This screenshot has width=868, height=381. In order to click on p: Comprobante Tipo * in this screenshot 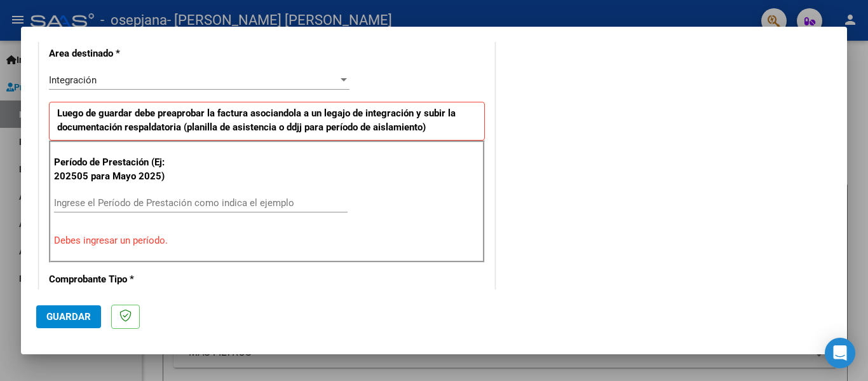, I will do `click(114, 279)`.